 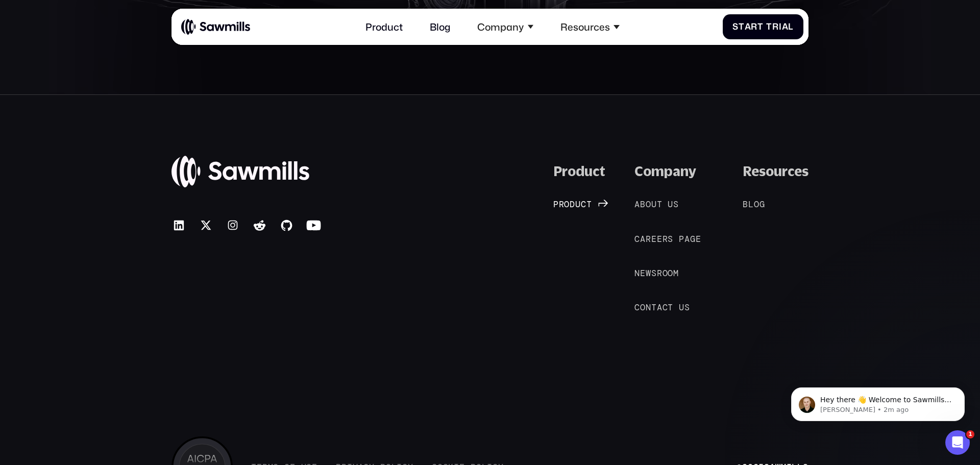 What do you see at coordinates (556, 204) in the screenshot?
I see `span: P` at bounding box center [556, 204].